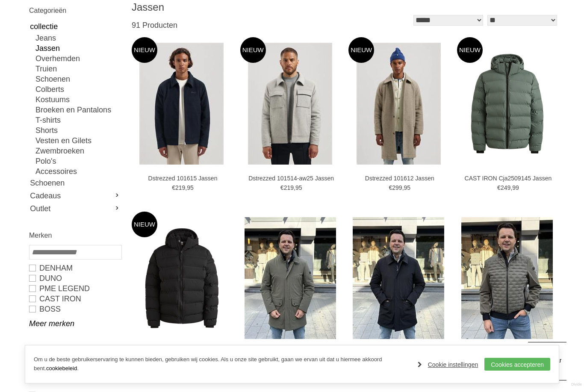  I want to click on h2: Categorieën, so click(75, 10).